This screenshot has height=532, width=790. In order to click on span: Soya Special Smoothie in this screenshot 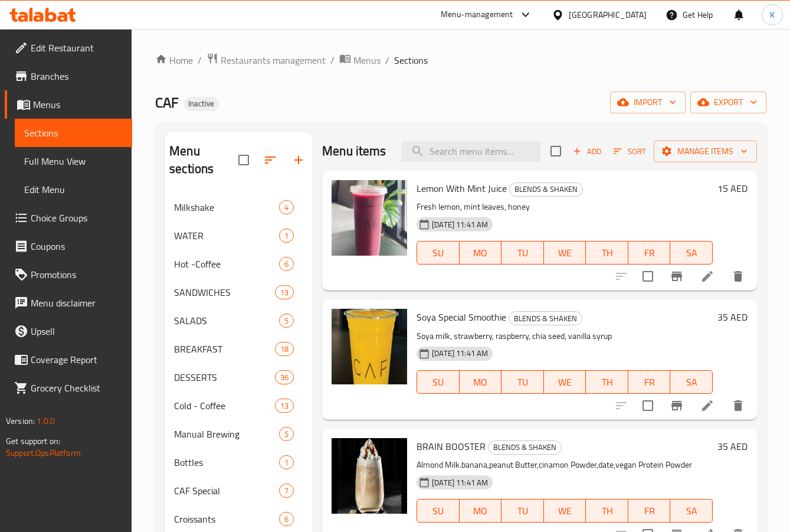, I will do `click(461, 317)`.